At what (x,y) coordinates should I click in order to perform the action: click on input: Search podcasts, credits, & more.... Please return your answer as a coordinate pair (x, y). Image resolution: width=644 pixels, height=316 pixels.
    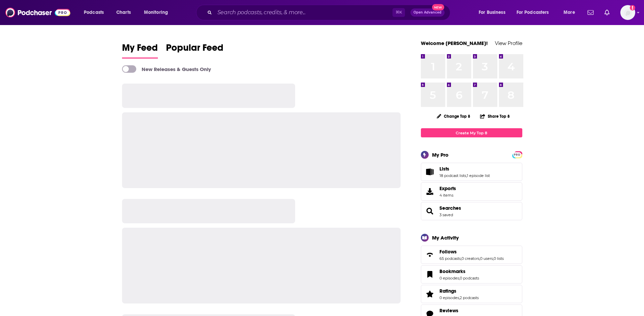
    Looking at the image, I should click on (304, 13).